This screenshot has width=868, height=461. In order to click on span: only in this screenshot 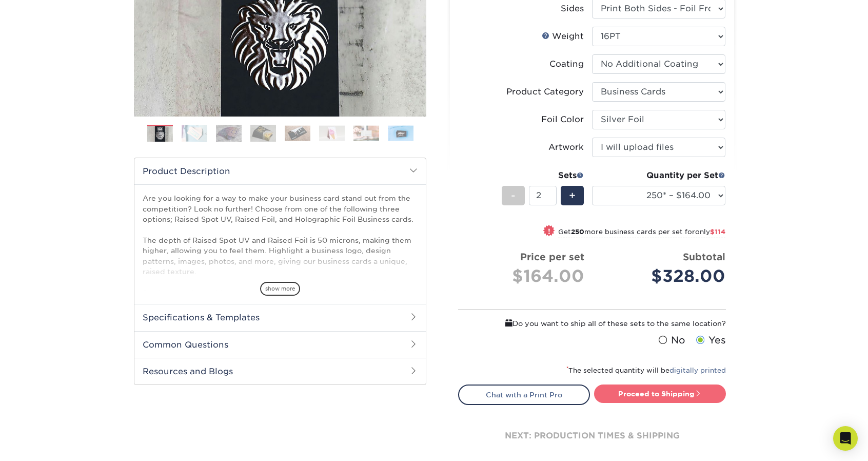, I will do `click(710, 232)`.